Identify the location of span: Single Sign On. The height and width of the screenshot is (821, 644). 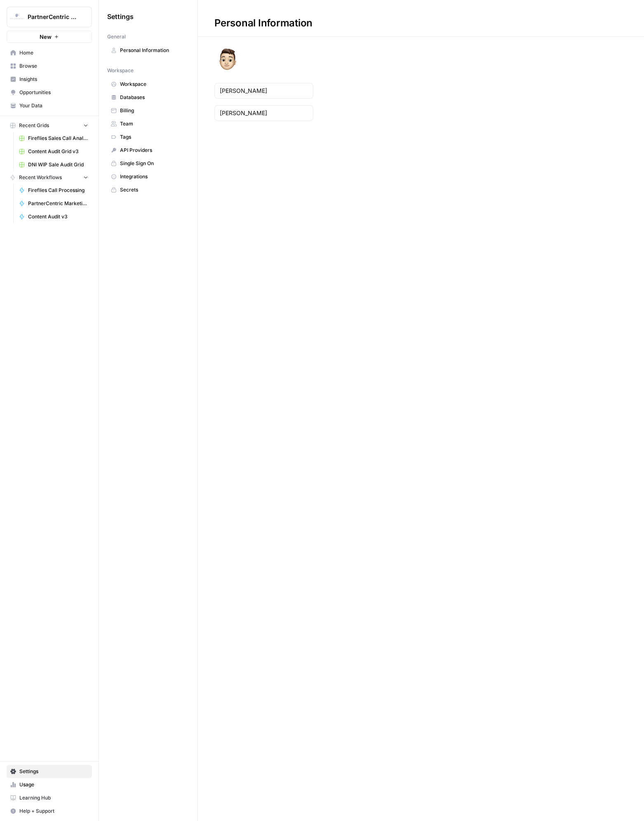
(153, 163).